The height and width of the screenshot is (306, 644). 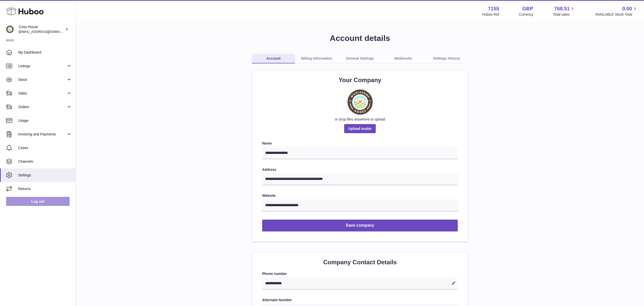 I want to click on strong: GBP, so click(x=528, y=9).